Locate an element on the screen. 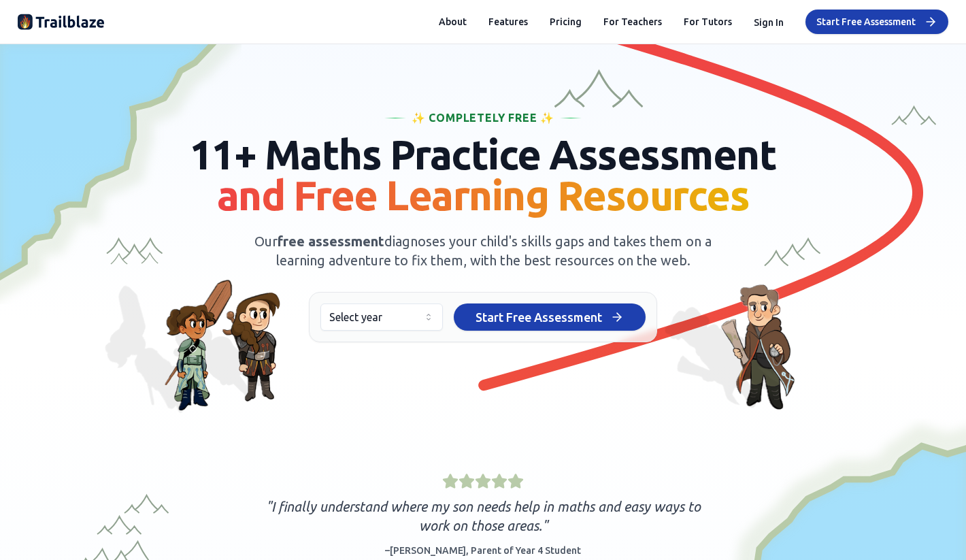 The image size is (966, 560). span: ✨ Completely Free ✨ is located at coordinates (483, 117).